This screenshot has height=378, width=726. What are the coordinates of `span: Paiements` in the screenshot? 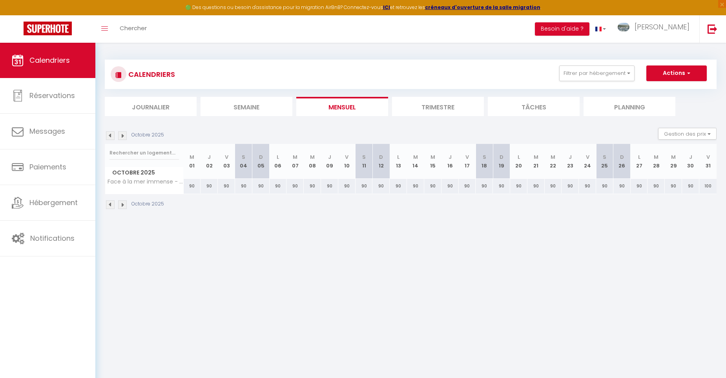 It's located at (48, 167).